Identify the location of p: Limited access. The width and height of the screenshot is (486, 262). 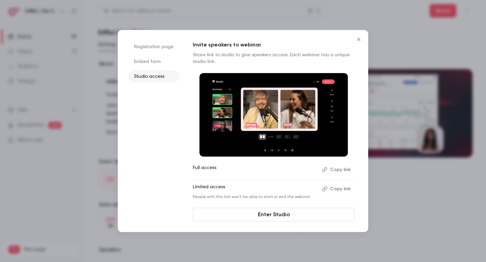
(254, 189).